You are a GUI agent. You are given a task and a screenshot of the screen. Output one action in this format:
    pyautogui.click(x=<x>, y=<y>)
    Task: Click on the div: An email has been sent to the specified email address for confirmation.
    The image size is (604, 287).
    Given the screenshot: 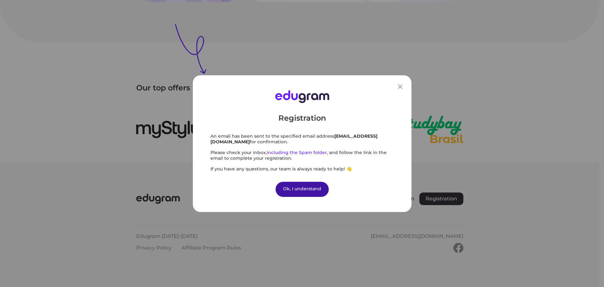 What is the action you would take?
    pyautogui.click(x=302, y=138)
    